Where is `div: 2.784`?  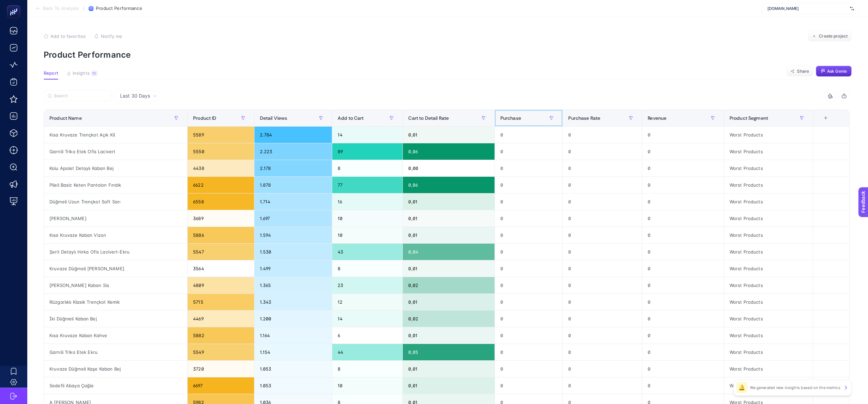 div: 2.784 is located at coordinates (293, 135).